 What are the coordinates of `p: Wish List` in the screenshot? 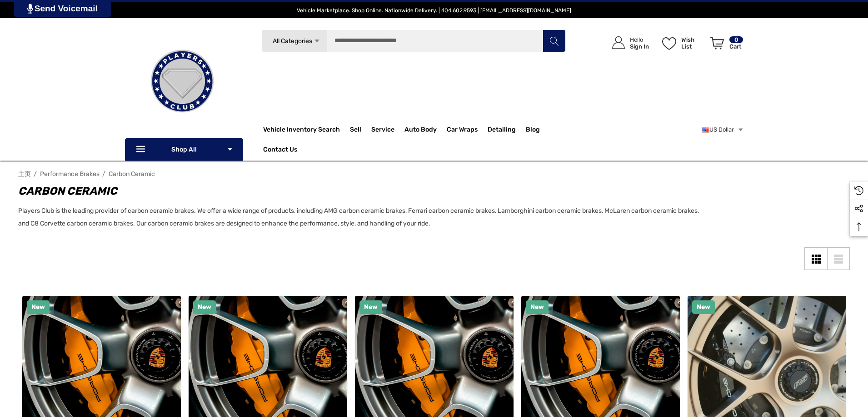 It's located at (693, 43).